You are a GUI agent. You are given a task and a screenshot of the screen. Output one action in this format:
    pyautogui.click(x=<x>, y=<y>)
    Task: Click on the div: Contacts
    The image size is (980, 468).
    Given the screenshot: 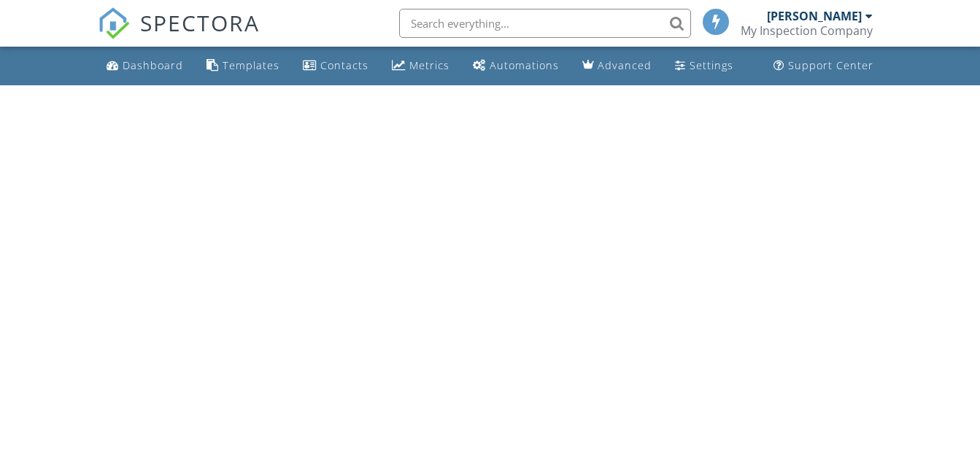 What is the action you would take?
    pyautogui.click(x=344, y=65)
    